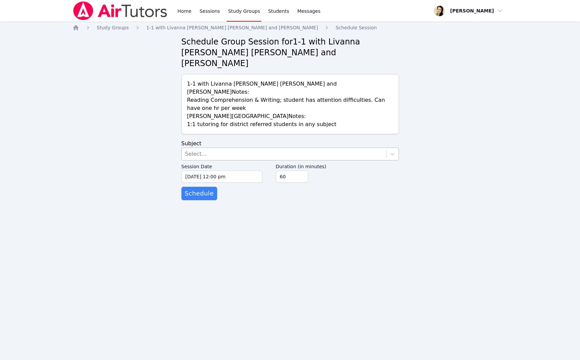 The width and height of the screenshot is (580, 360). Describe the element at coordinates (309, 11) in the screenshot. I see `span: Messages` at that location.